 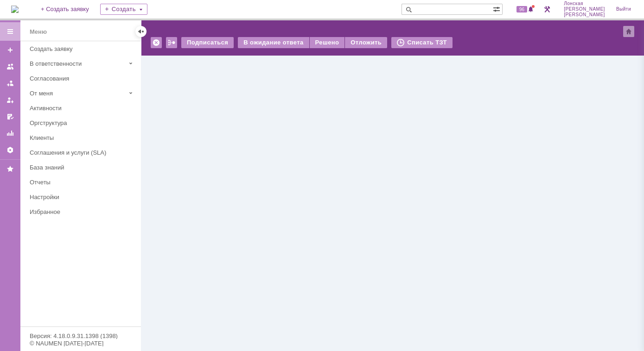 What do you see at coordinates (15, 9) in the screenshot?
I see `img: logo` at bounding box center [15, 9].